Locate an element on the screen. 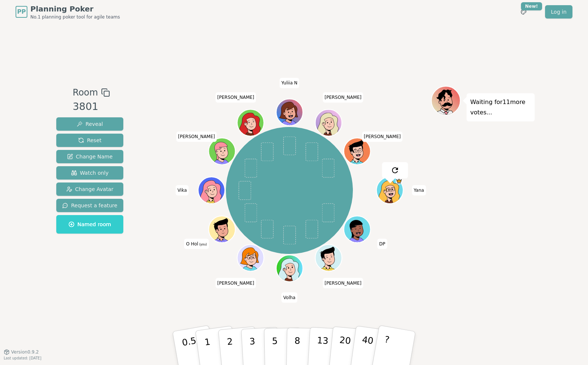 Image resolution: width=588 pixels, height=365 pixels. button: New! is located at coordinates (524, 12).